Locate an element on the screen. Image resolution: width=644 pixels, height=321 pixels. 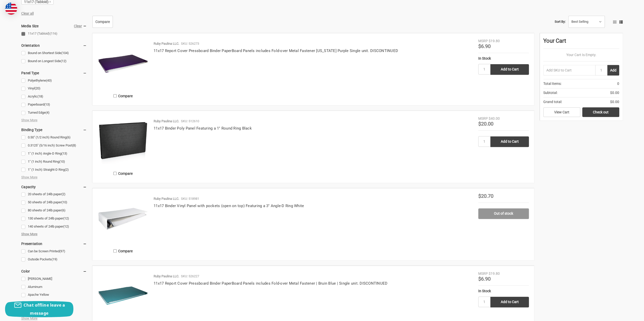
span: (18) is located at coordinates (40, 96).